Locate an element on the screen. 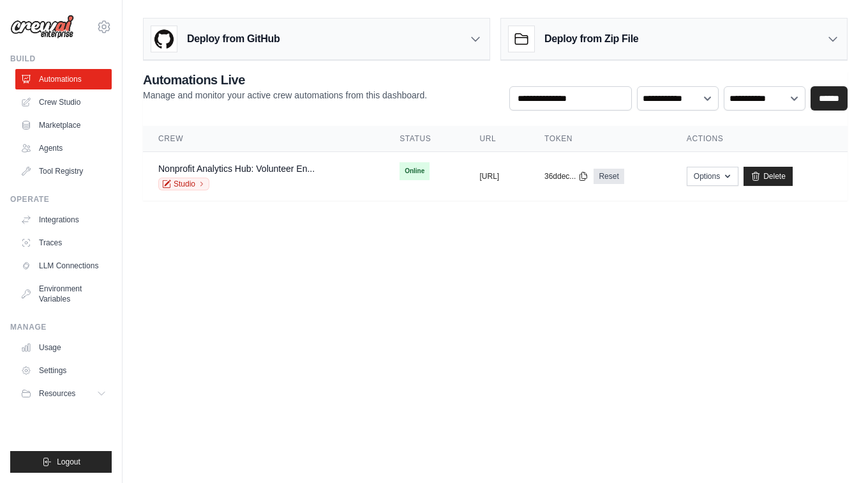 Image resolution: width=868 pixels, height=483 pixels. th: URL is located at coordinates (497, 138).